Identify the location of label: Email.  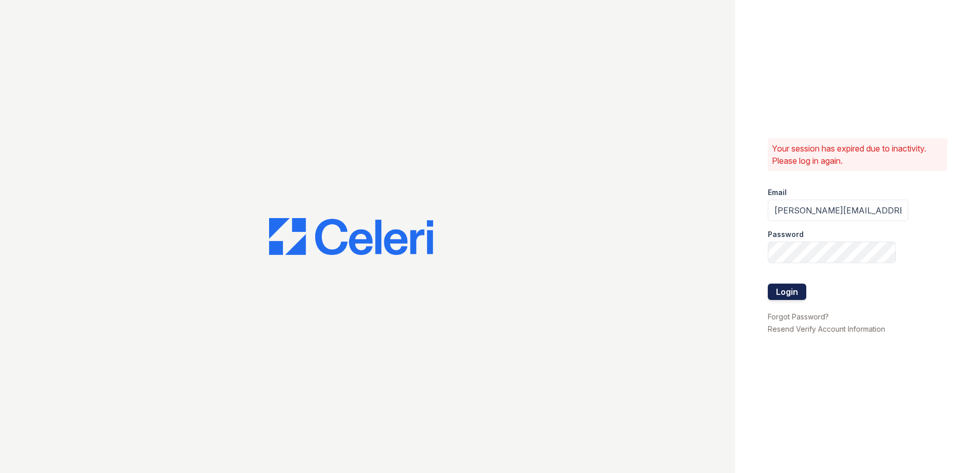
(777, 193).